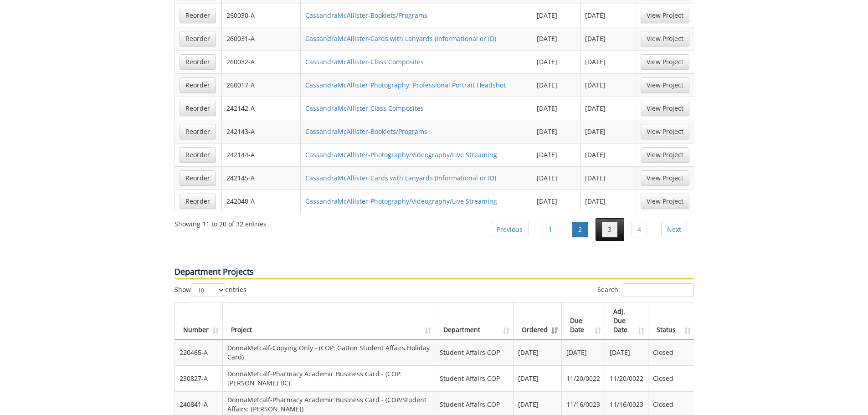 This screenshot has width=868, height=415. What do you see at coordinates (646, 290) in the screenshot?
I see `label: Search:` at bounding box center [646, 290].